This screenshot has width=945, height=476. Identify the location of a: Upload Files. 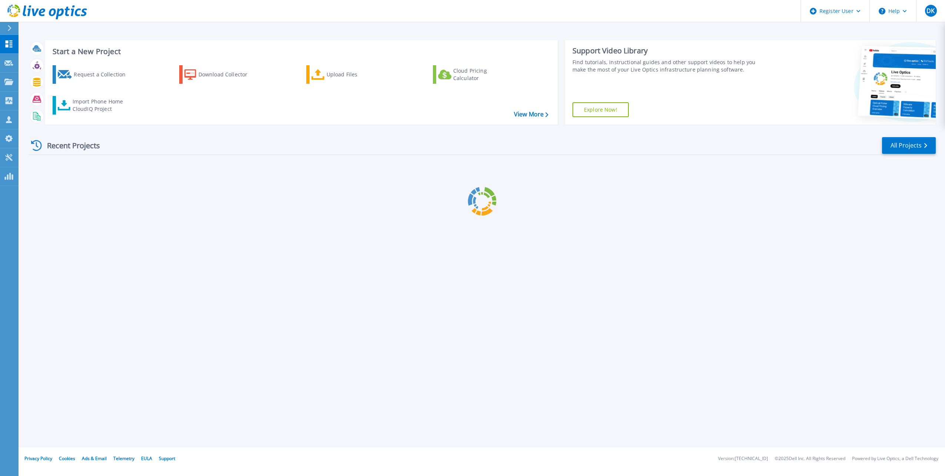
(348, 74).